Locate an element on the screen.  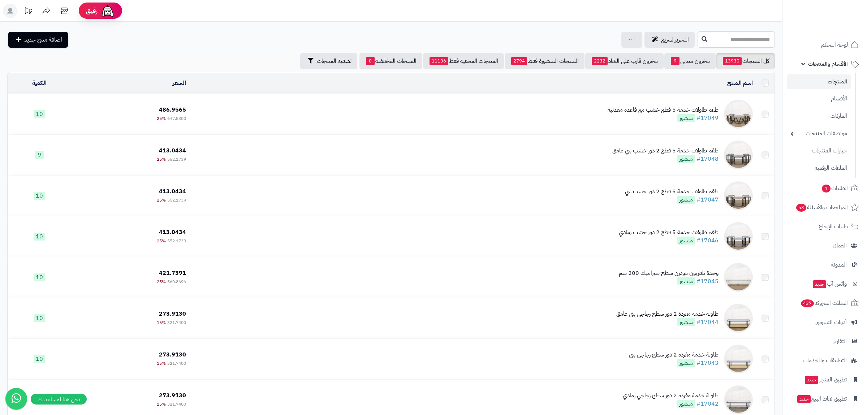
a: تحديثات المنصة is located at coordinates (28, 12).